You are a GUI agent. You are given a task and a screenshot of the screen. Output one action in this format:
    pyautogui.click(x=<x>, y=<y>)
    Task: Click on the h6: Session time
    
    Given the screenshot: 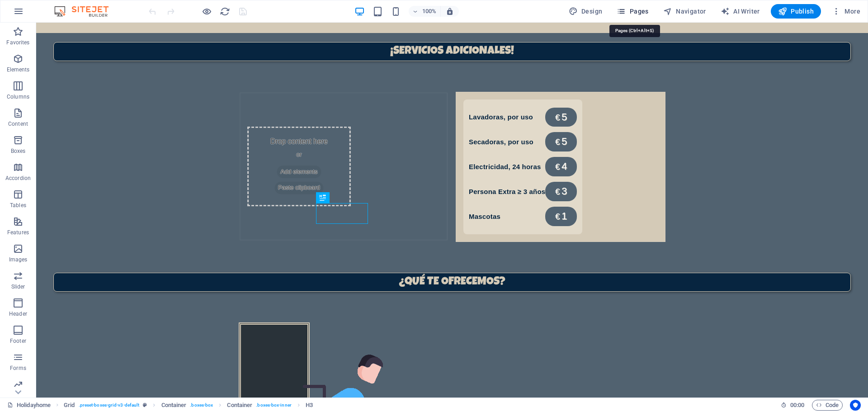 What is the action you would take?
    pyautogui.click(x=792, y=405)
    